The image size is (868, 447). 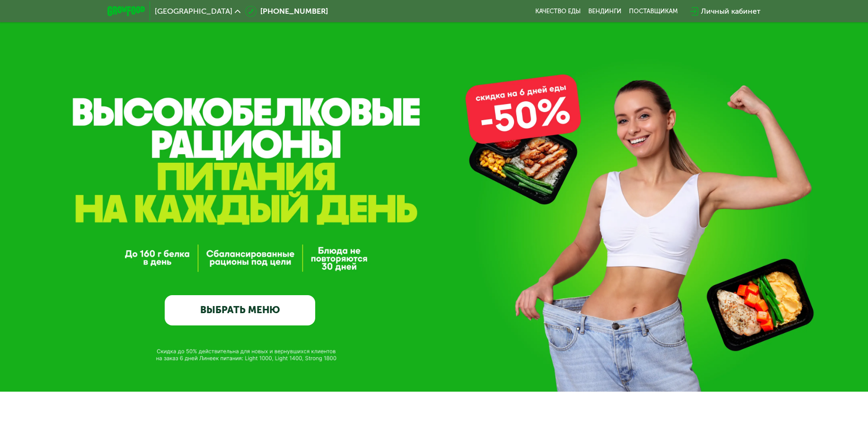 I want to click on a: Качество еды, so click(x=558, y=11).